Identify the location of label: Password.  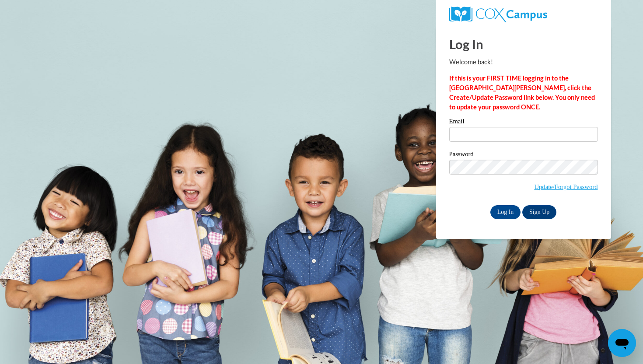
(523, 155).